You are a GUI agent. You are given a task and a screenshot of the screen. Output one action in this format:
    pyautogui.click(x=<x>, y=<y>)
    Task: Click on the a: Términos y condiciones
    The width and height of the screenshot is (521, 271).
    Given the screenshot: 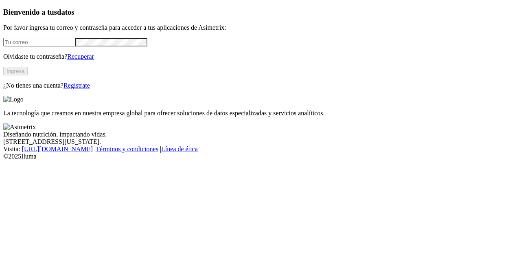 What is the action you would take?
    pyautogui.click(x=127, y=149)
    